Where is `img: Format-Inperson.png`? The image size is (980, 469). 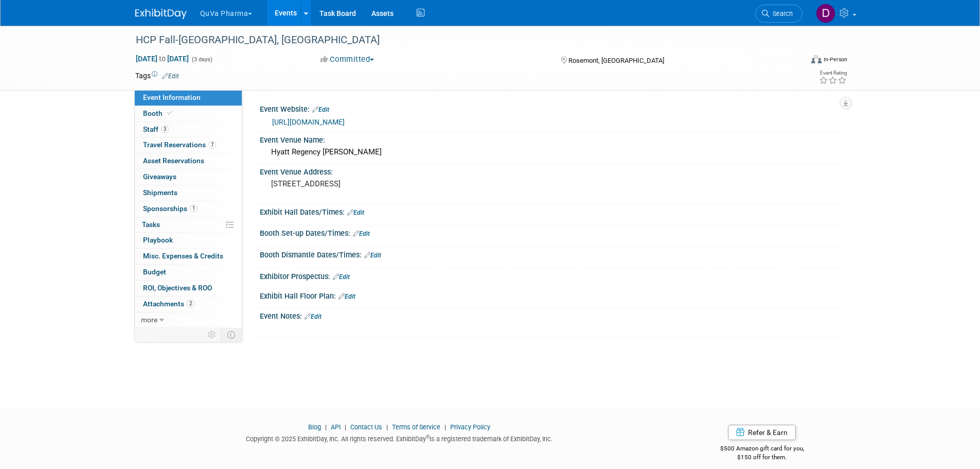 img: Format-Inperson.png is located at coordinates (816, 59).